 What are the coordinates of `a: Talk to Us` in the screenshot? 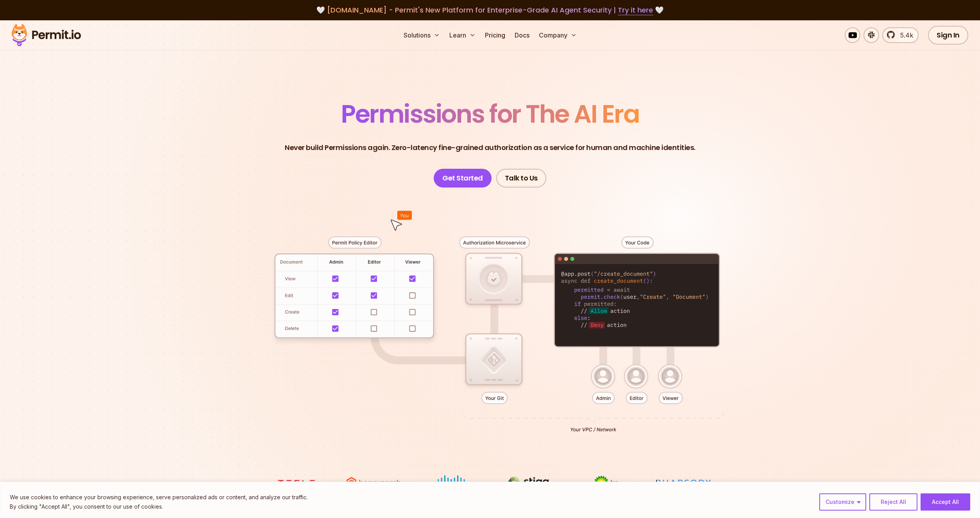 It's located at (521, 178).